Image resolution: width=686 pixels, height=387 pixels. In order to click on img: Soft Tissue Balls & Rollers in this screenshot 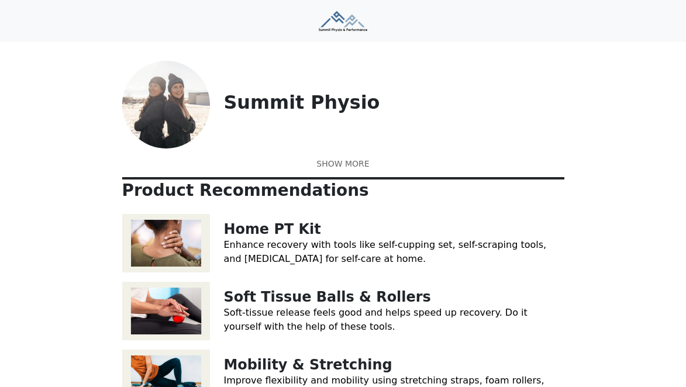, I will do `click(166, 311)`.